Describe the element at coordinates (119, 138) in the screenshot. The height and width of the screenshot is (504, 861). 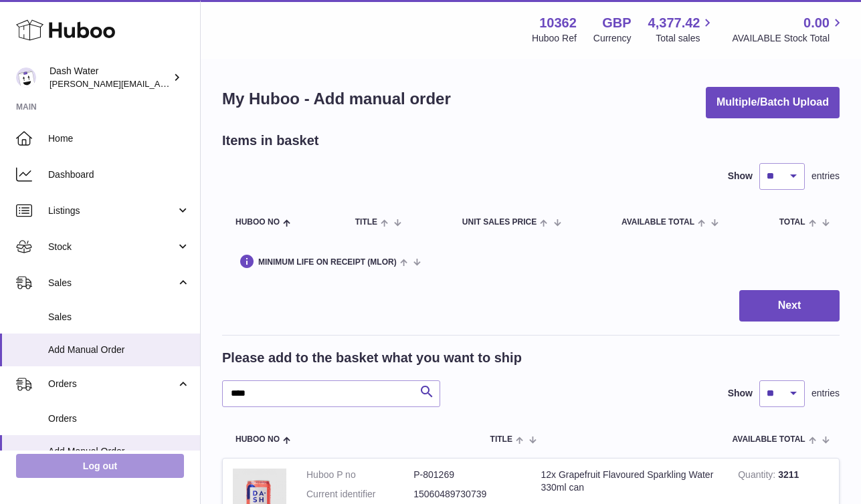
I see `span: Home` at that location.